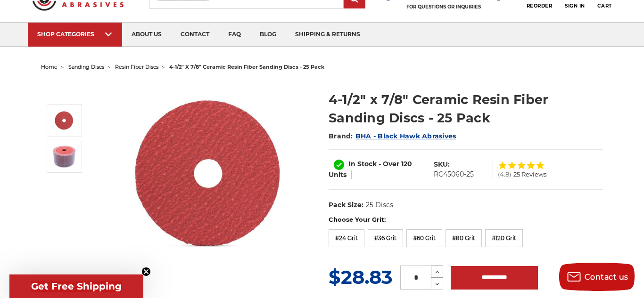 The width and height of the screenshot is (644, 298). I want to click on dt: Pack Size:, so click(346, 205).